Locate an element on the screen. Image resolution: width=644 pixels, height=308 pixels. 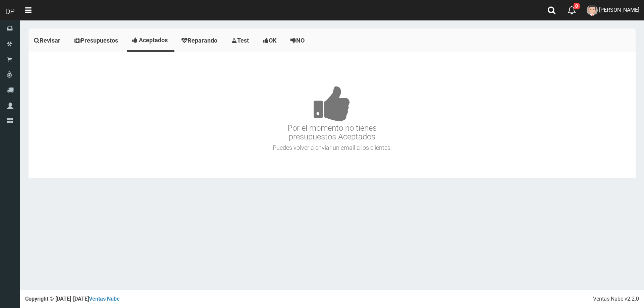
a: Ventas Nube is located at coordinates (104, 298).